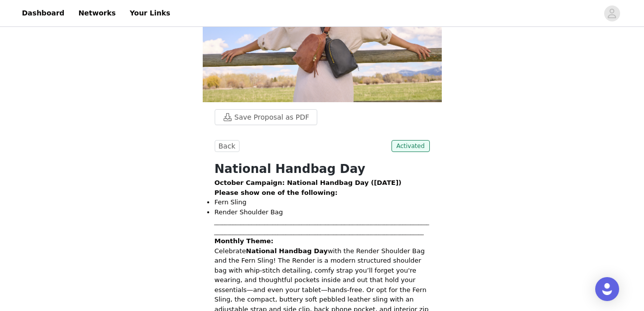  I want to click on h1: National Handbag Day, so click(322, 169).